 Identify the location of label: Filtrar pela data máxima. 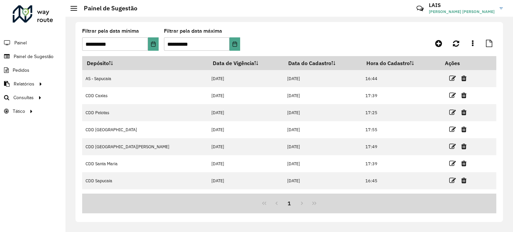
(193, 31).